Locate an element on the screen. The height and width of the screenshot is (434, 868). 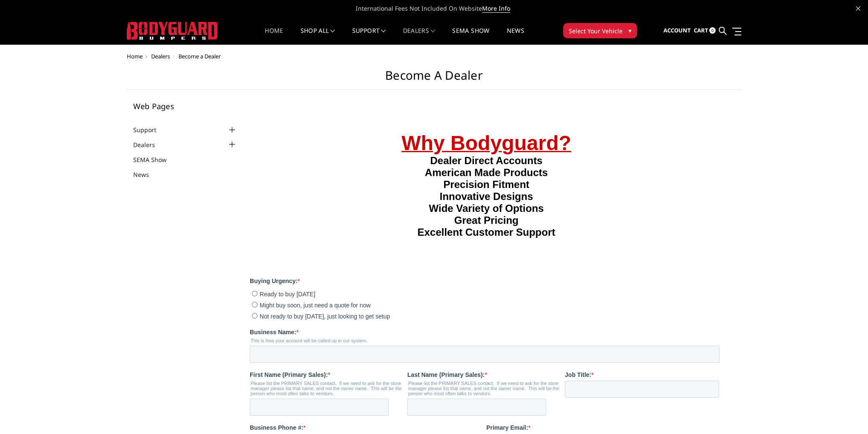
div: Chat Widget is located at coordinates (846, 414).